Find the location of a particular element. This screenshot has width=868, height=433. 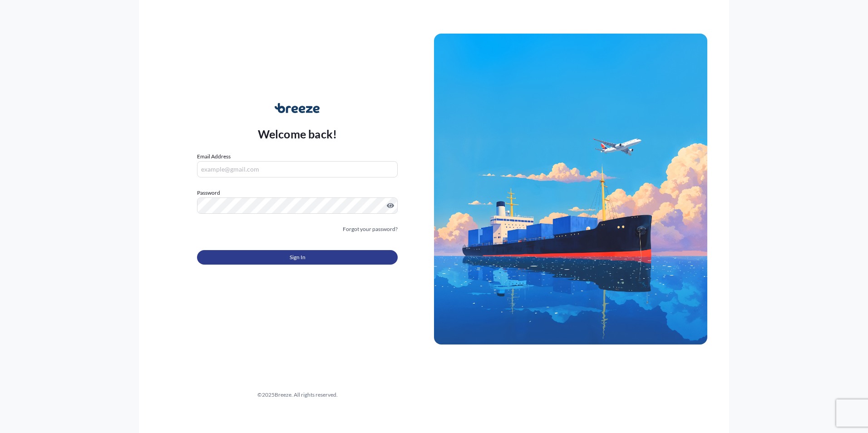

div: © 2025 Breeze. All rights reserved. is located at coordinates (297, 395).